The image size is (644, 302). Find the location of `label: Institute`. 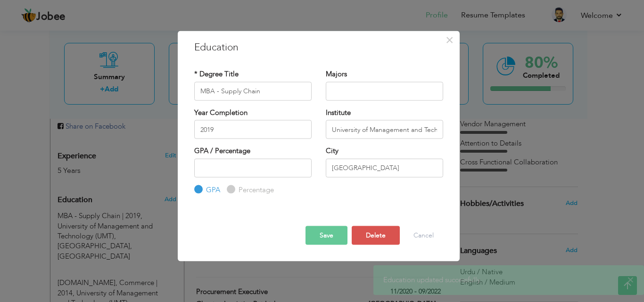

label: Institute is located at coordinates (338, 112).